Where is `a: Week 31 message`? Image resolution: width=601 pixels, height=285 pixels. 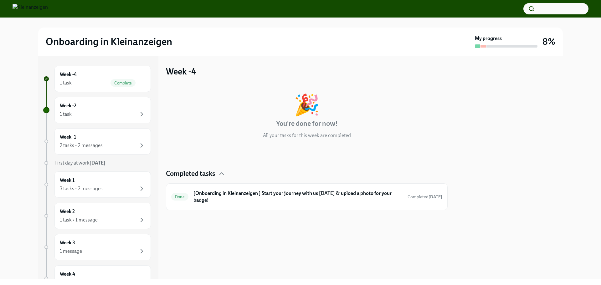
a: Week 31 message is located at coordinates (97, 247).